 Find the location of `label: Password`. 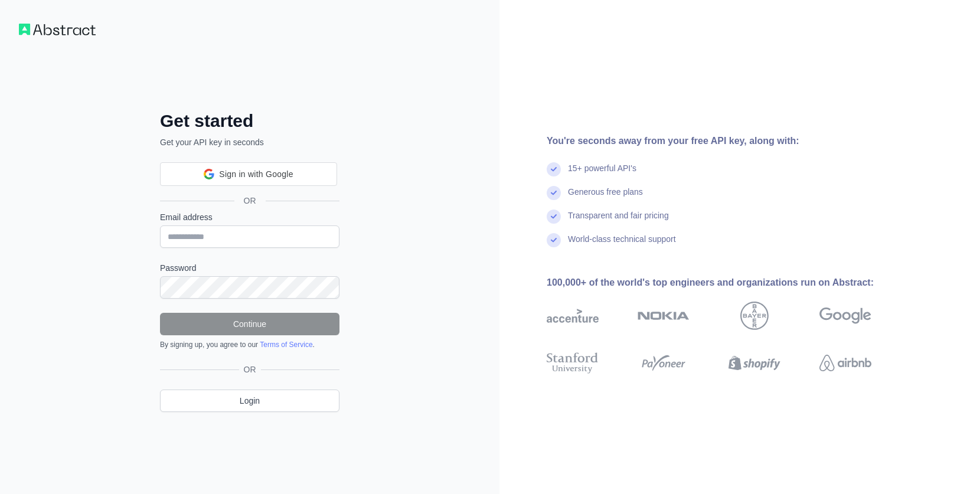

label: Password is located at coordinates (249, 268).